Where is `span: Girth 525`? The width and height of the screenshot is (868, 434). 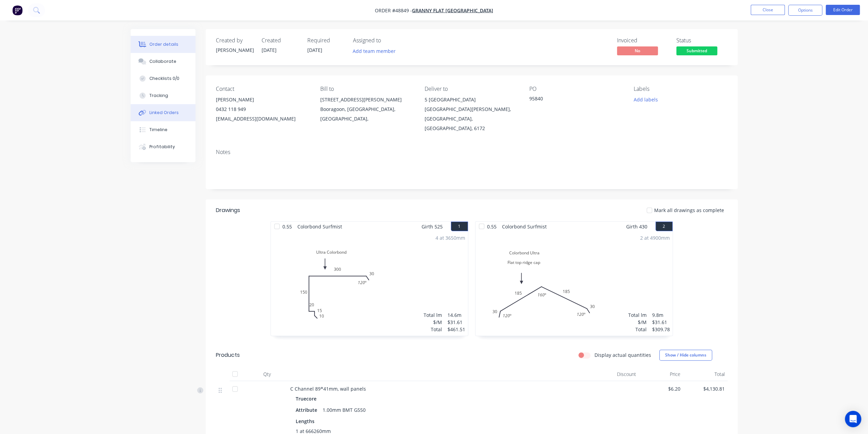 span: Girth 525 is located at coordinates (432, 226).